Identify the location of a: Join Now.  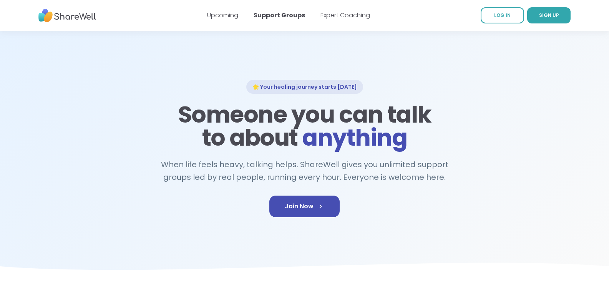
(304, 206).